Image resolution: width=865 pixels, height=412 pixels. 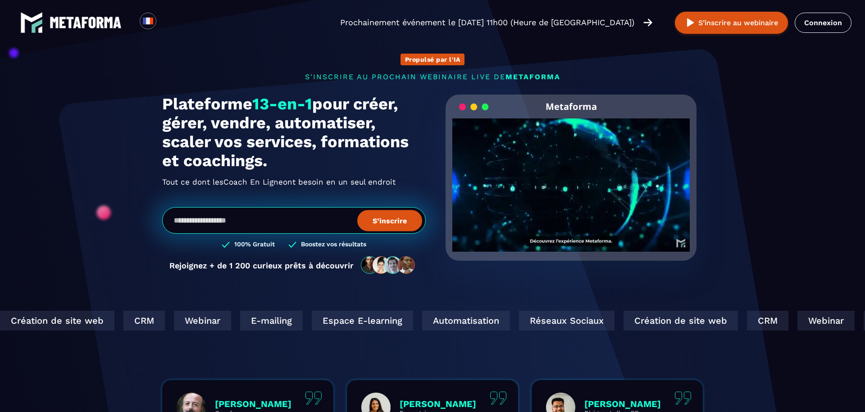 What do you see at coordinates (571, 178) in the screenshot?
I see `video: Your browser does not support the video tag.` at bounding box center [571, 178].